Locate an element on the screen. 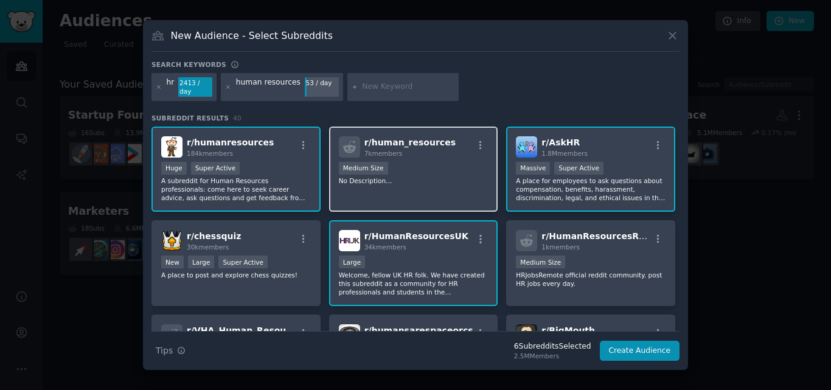 This screenshot has height=390, width=831. h3: Search keywords is located at coordinates (189, 65).